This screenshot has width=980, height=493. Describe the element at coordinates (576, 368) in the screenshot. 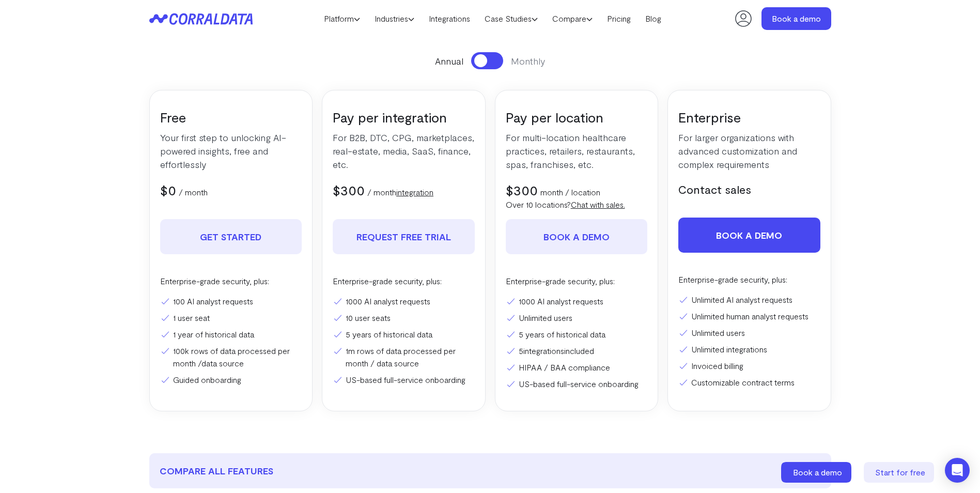

I see `li: HIPAA / BAA compliance` at that location.